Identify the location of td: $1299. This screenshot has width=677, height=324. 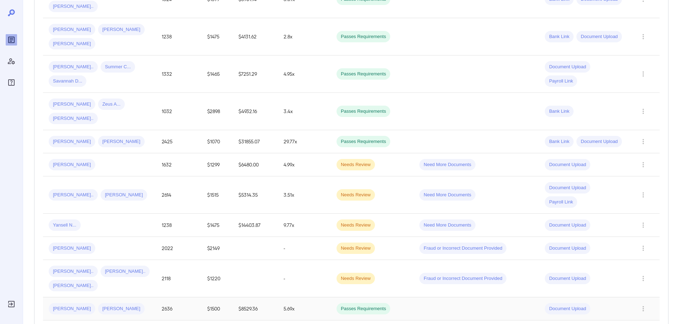
(217, 164).